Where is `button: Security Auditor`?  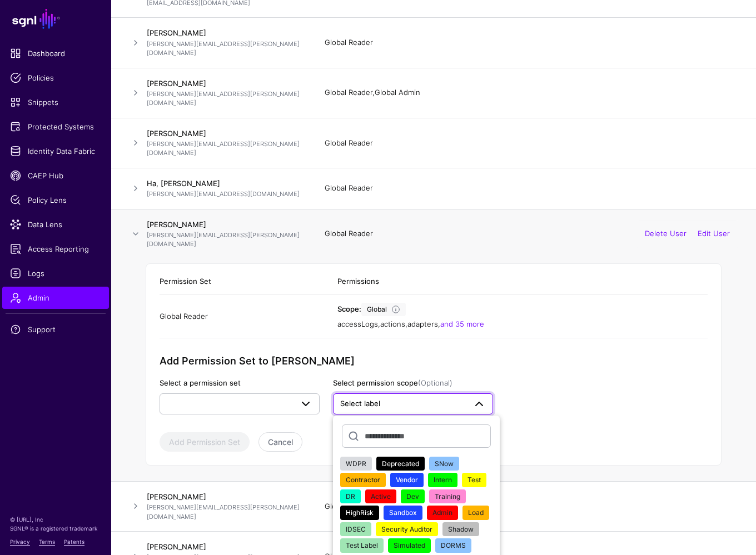
button: Security Auditor is located at coordinates (407, 530).